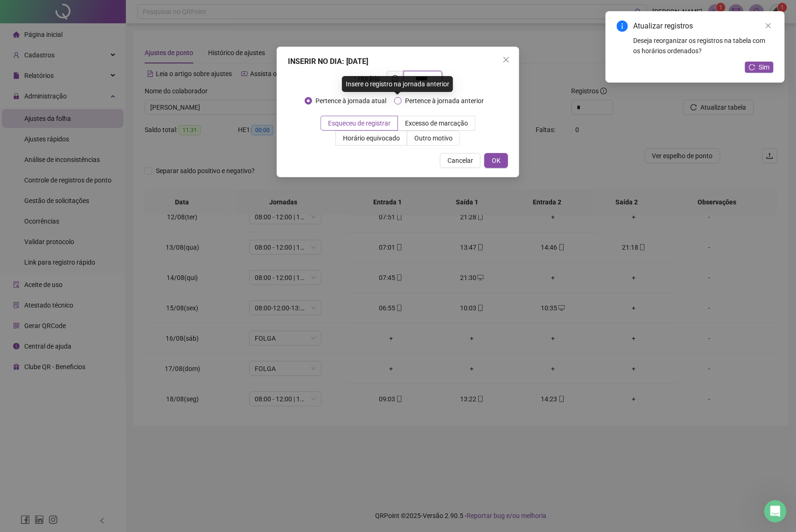  Describe the element at coordinates (436, 123) in the screenshot. I see `span: Excesso de marcação` at that location.